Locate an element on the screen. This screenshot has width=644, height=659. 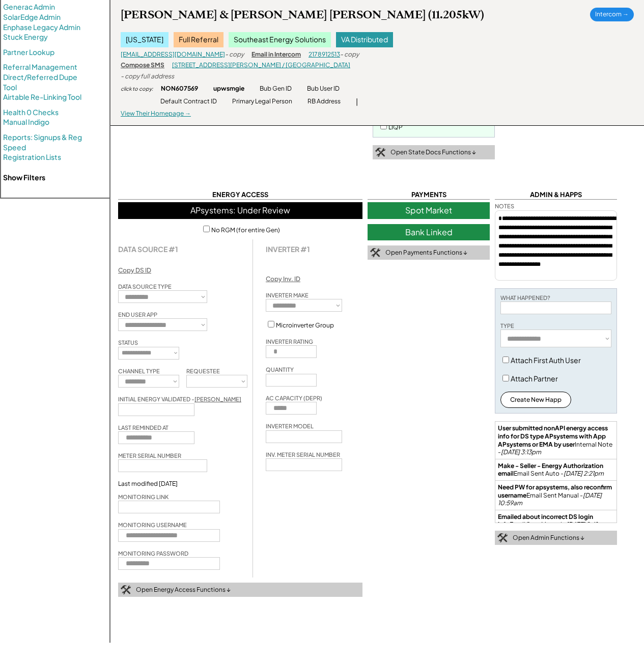
label: Attach First Auth User is located at coordinates (546, 360).